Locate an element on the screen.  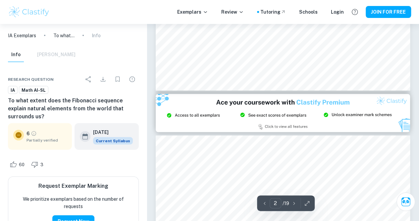
a: Schools is located at coordinates (309, 12).